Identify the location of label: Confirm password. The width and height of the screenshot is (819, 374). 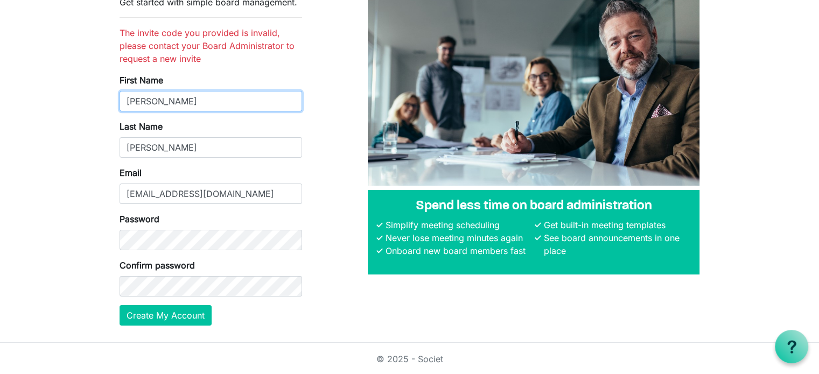
(157, 266).